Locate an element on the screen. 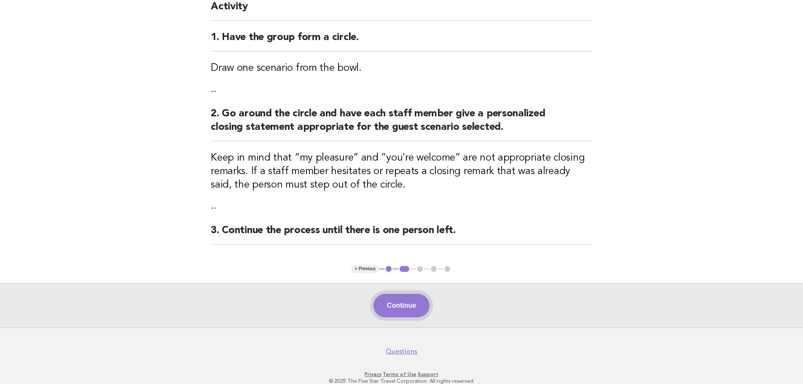  h2: 1. Have the group form a circle. is located at coordinates (401, 41).